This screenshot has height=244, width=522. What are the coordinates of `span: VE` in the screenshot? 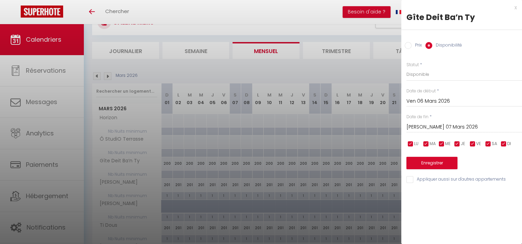 It's located at (478, 144).